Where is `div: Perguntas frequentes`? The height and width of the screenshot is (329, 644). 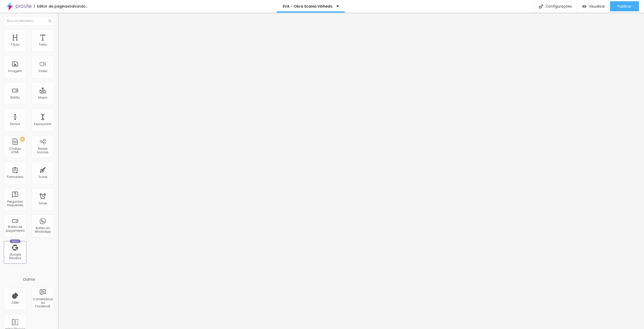 div: Perguntas frequentes is located at coordinates (15, 204).